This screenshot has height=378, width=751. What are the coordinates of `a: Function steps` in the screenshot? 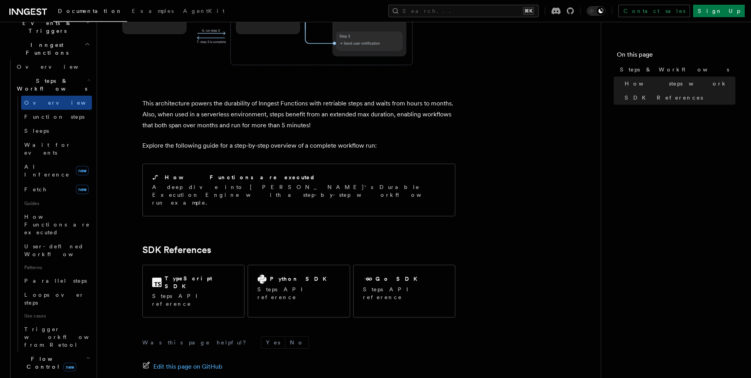 It's located at (56, 117).